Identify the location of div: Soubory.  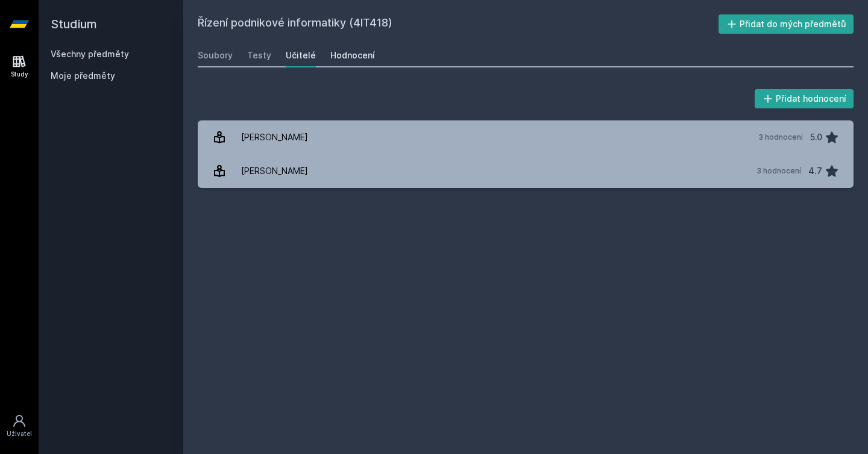
(215, 55).